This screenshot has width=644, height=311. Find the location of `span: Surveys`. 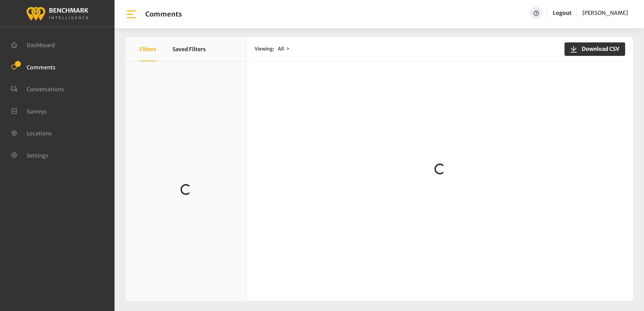

span: Surveys is located at coordinates (36, 111).